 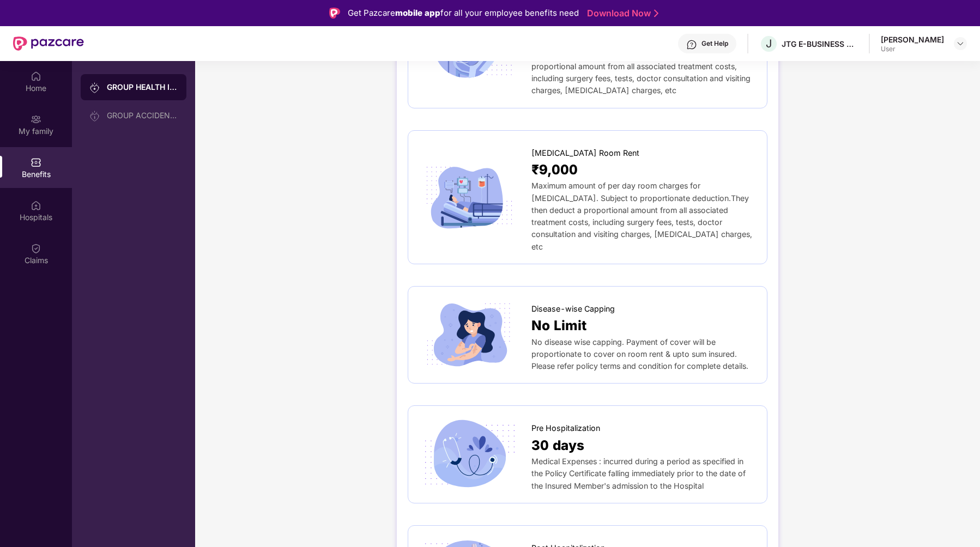 What do you see at coordinates (960, 44) in the screenshot?
I see `img: svg+xml;base64,PHN2ZyBpZD0iRHJvcGRvd24tMzJ4MzIiIHhtbG5zPSJodHRwOi8vd3d3LnczLm9yZy8yMDAwL3N2ZyIgd2...` at bounding box center [960, 44].